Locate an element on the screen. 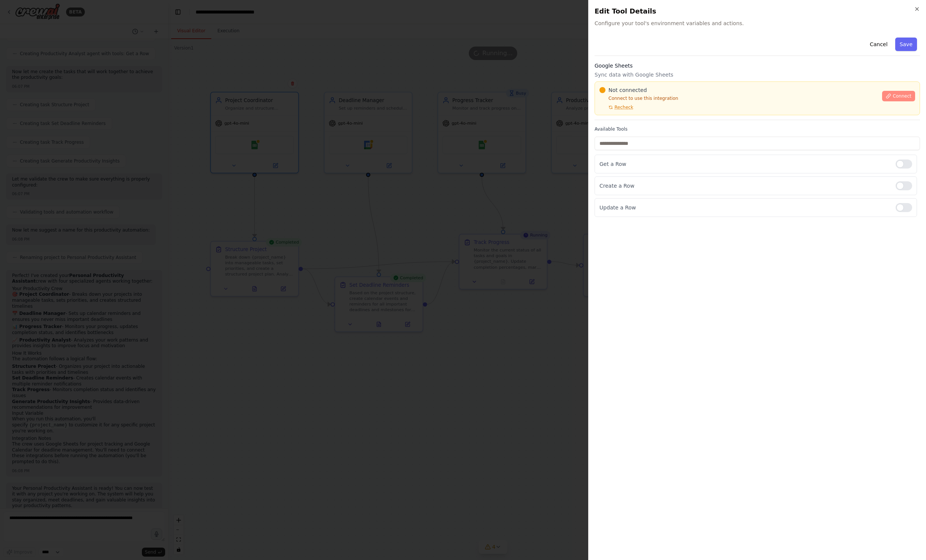 This screenshot has height=560, width=926. button: Recheck is located at coordinates (616, 107).